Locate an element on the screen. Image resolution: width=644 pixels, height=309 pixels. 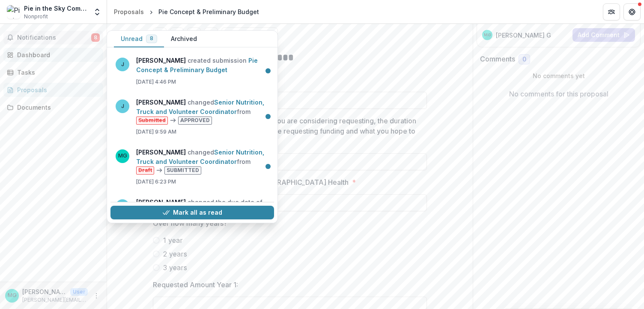
button: Partners is located at coordinates (611, 12).